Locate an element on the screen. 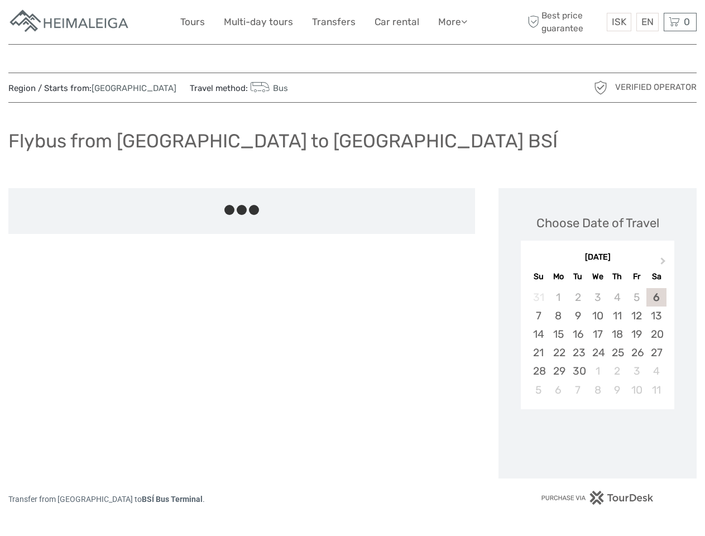 The width and height of the screenshot is (705, 536). span: Best price guarantee is located at coordinates (564, 22).